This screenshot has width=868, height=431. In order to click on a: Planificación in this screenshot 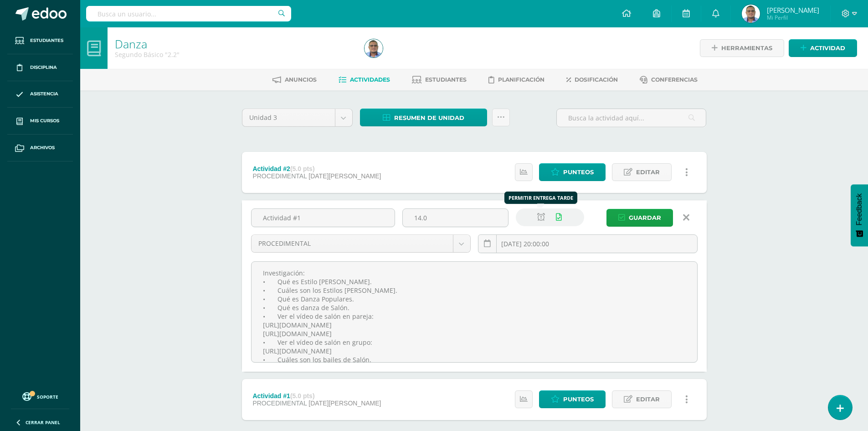, I will do `click(516, 80)`.